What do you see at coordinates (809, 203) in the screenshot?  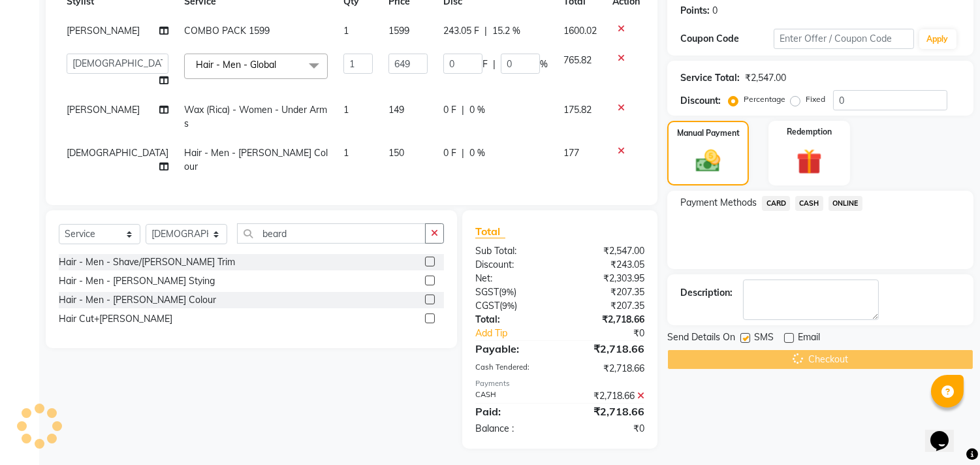 I see `span: CASH` at bounding box center [809, 203].